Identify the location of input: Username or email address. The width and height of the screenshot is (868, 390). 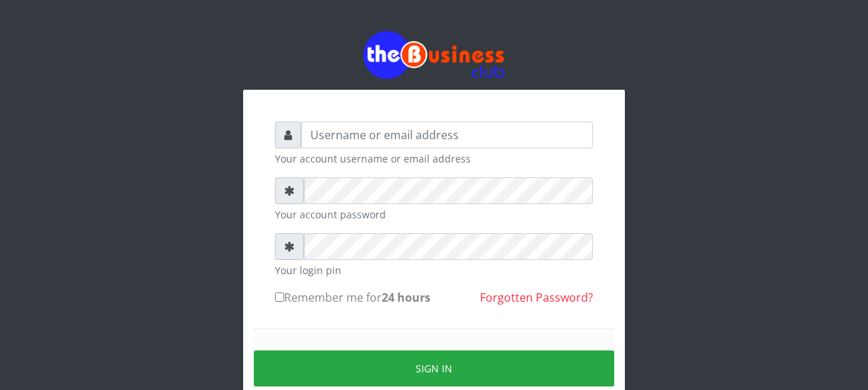
(447, 135).